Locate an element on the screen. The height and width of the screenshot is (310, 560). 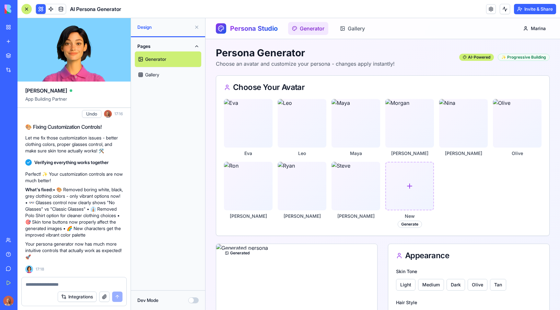
p: New is located at coordinates (204, 198).